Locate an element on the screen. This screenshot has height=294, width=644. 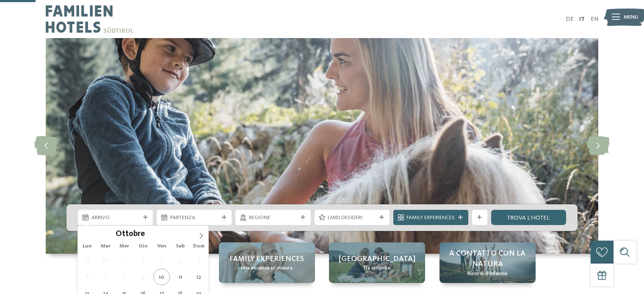
span: Ottobre 4, 2025 is located at coordinates (180, 260).